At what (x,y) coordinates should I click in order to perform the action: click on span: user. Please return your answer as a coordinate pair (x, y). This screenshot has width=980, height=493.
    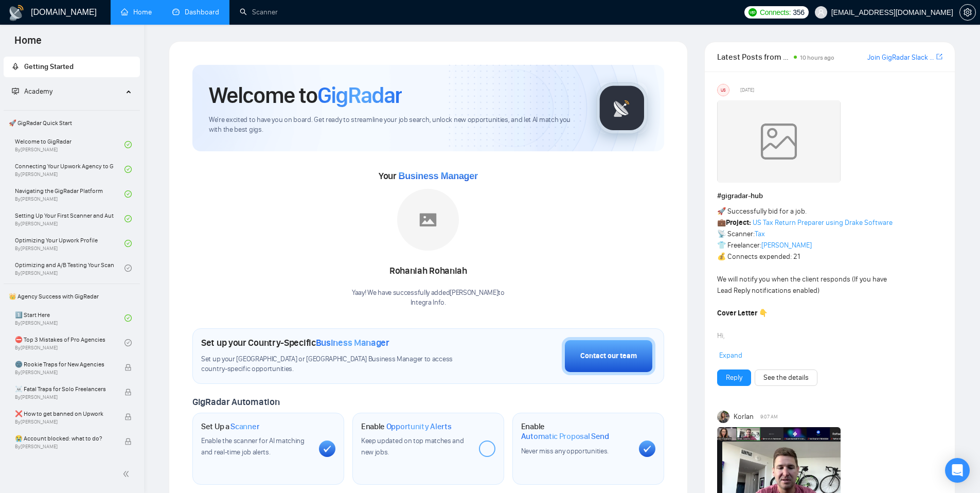
    Looking at the image, I should click on (821, 12).